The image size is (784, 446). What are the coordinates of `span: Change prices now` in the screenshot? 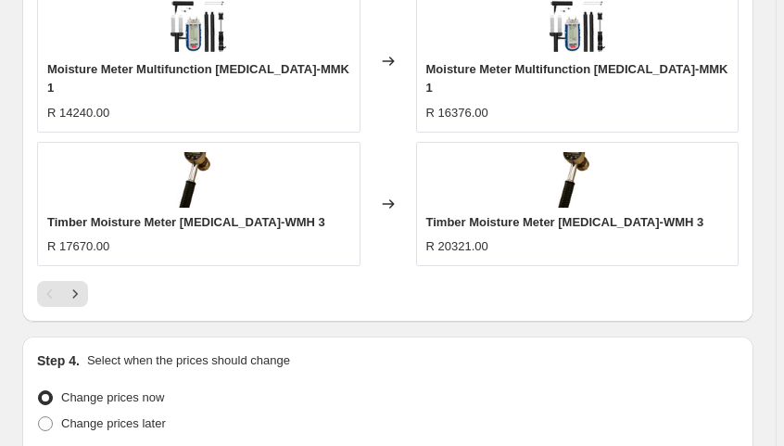 It's located at (112, 397).